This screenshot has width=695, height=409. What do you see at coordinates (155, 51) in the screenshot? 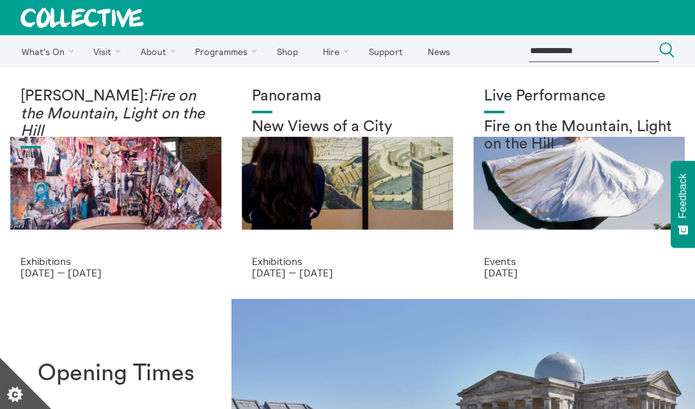
I see `a: About` at bounding box center [155, 51].